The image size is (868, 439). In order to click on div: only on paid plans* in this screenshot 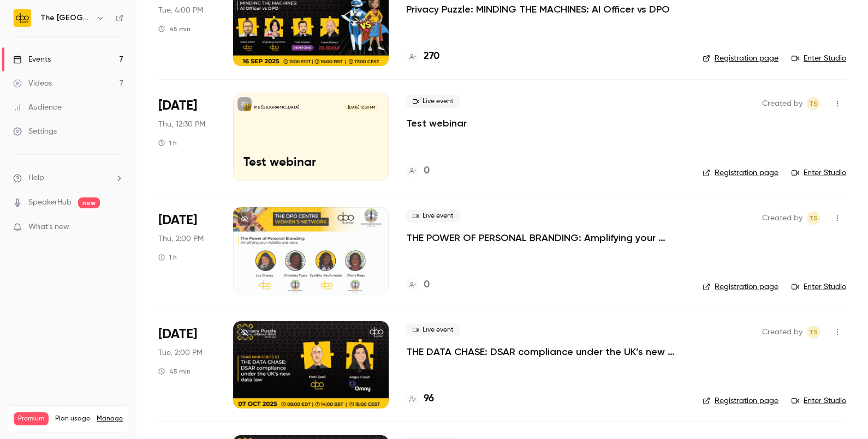, I will do `click(54, 289)`.